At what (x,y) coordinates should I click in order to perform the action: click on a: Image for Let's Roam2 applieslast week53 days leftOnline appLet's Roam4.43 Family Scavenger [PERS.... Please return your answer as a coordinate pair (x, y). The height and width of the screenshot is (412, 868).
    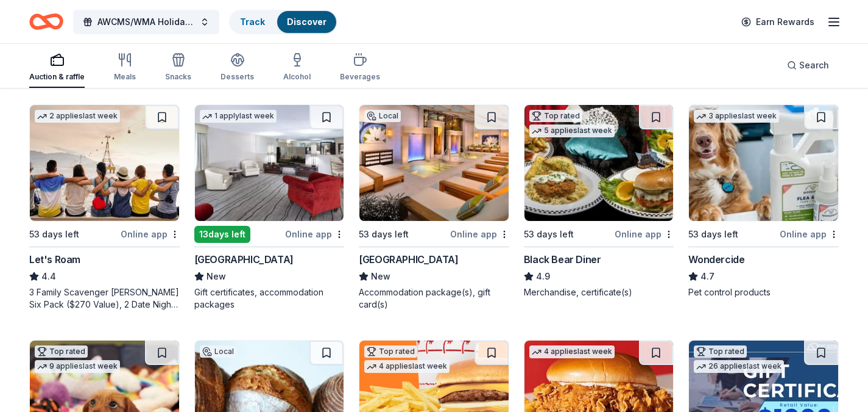
    Looking at the image, I should click on (105, 207).